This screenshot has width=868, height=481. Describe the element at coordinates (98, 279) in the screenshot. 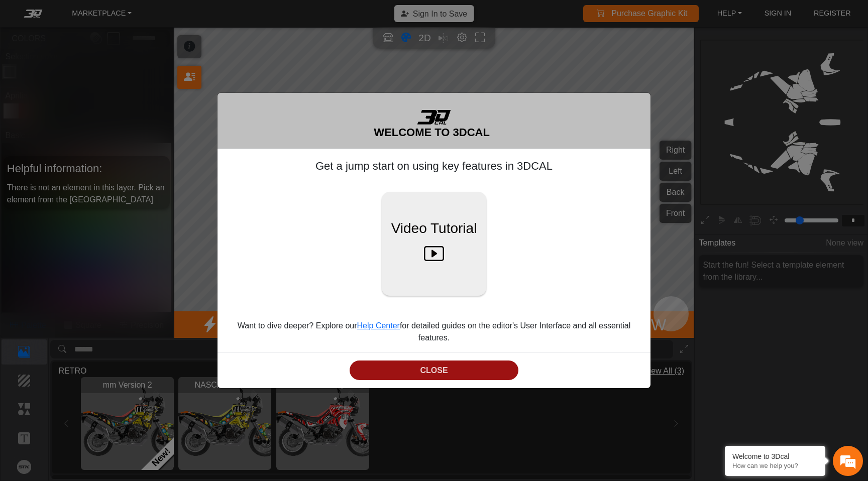

I see `textarea: Type your message and hit 'Enter'` at that location.